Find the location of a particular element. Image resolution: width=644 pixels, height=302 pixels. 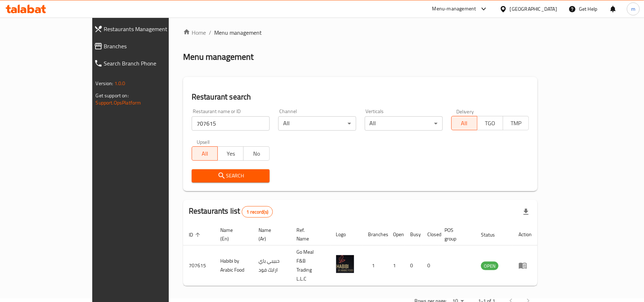

span: Get support on: is located at coordinates (112, 95).